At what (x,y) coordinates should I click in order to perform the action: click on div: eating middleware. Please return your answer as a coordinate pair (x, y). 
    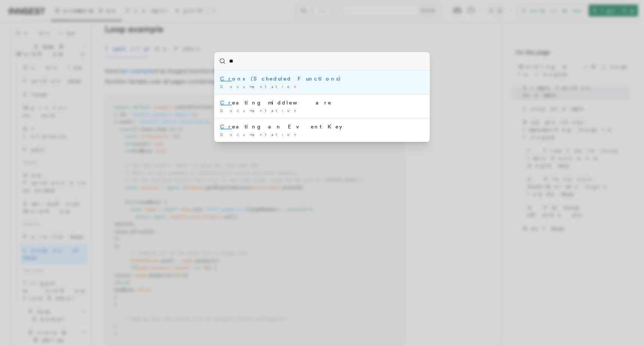
    Looking at the image, I should click on (322, 103).